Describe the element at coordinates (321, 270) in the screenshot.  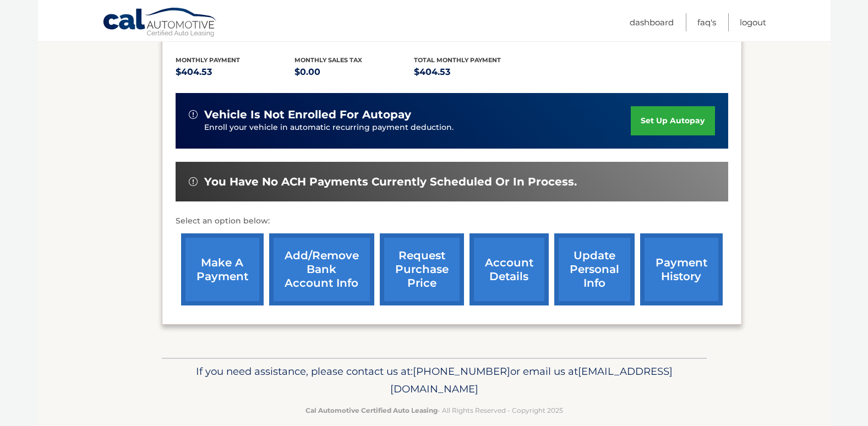
I see `a: Add/Remove bank account info` at that location.